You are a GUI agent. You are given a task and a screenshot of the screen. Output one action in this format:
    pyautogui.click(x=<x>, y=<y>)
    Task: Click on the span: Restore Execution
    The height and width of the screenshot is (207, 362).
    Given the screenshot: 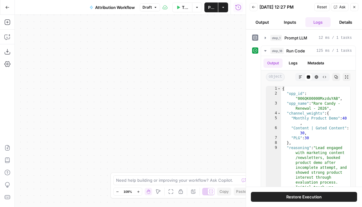 What is the action you would take?
    pyautogui.click(x=304, y=197)
    